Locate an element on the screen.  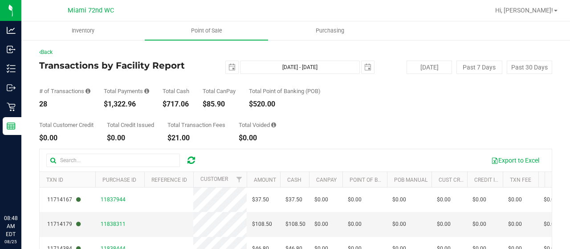
a: Cash is located at coordinates (294, 180).